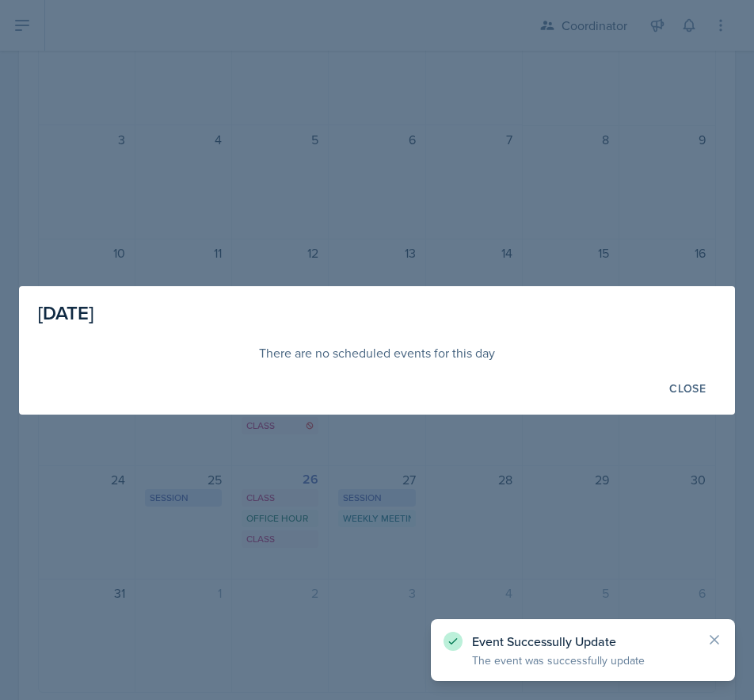 The height and width of the screenshot is (700, 754). What do you see at coordinates (583, 660) in the screenshot?
I see `p: The event was successfully update` at bounding box center [583, 660].